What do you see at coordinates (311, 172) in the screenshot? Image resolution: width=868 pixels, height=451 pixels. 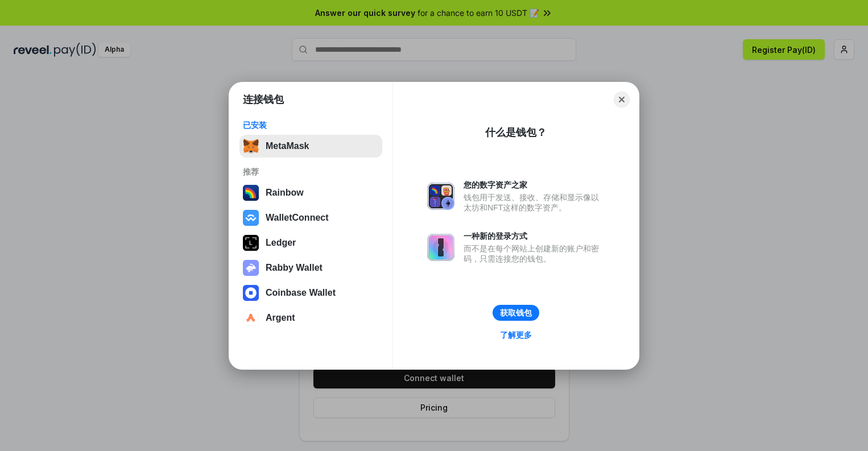 I see `div: 推荐` at bounding box center [311, 172].